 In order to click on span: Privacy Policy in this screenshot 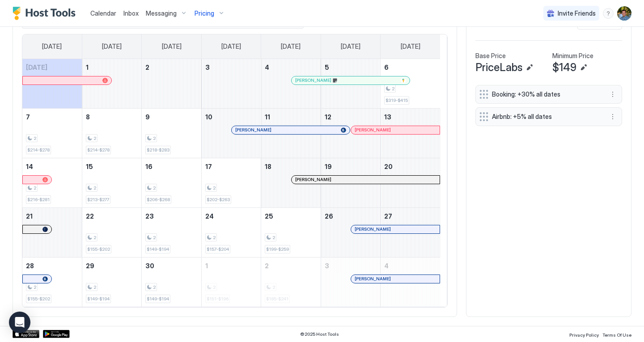, I will do `click(584, 335)`.